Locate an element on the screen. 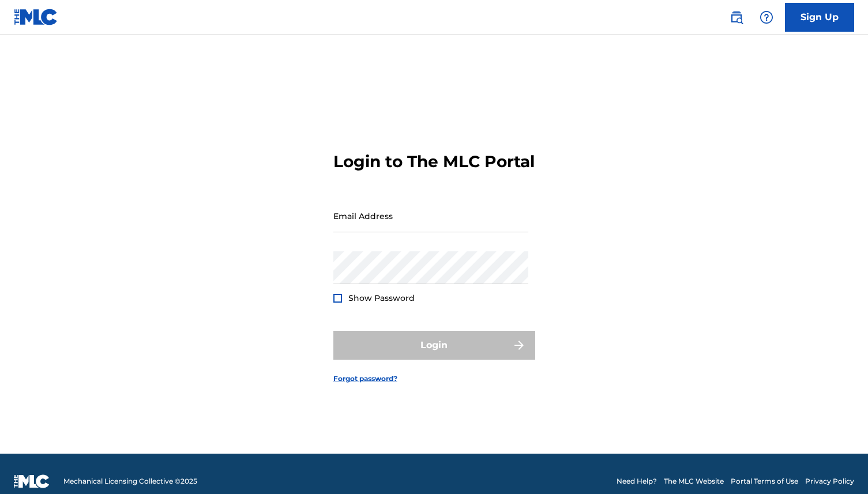  img: help is located at coordinates (766, 17).